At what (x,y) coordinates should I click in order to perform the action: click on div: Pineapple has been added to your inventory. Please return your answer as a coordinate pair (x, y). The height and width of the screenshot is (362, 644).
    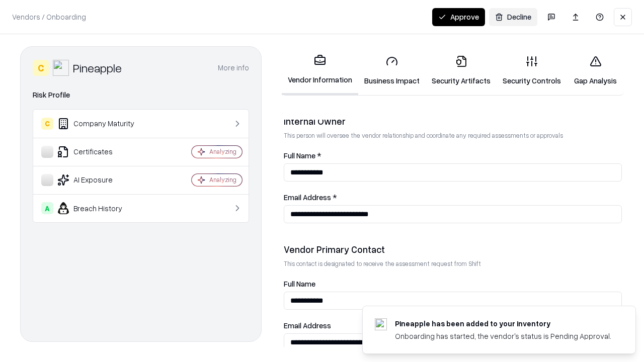
    Looking at the image, I should click on (503, 324).